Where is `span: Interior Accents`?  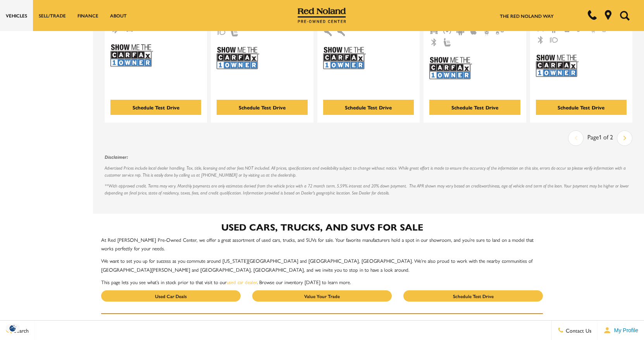 span: Interior Accents is located at coordinates (328, 32).